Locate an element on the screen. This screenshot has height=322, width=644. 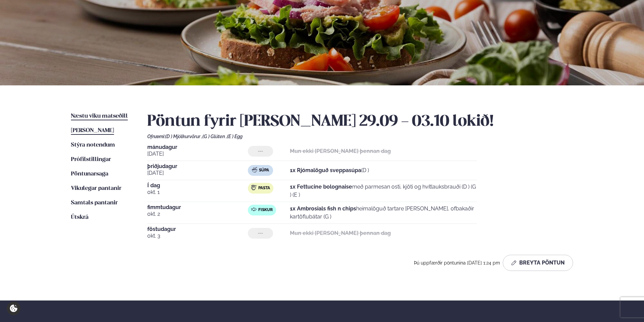
span: Stýra notendum is located at coordinates (93, 145).